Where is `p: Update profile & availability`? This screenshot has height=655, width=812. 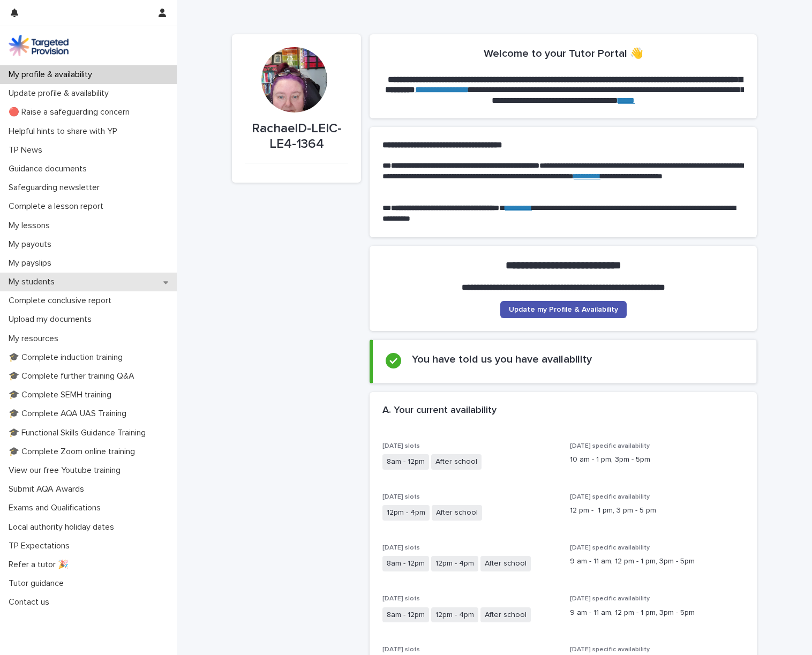
p: Update profile & availability is located at coordinates (60, 93).